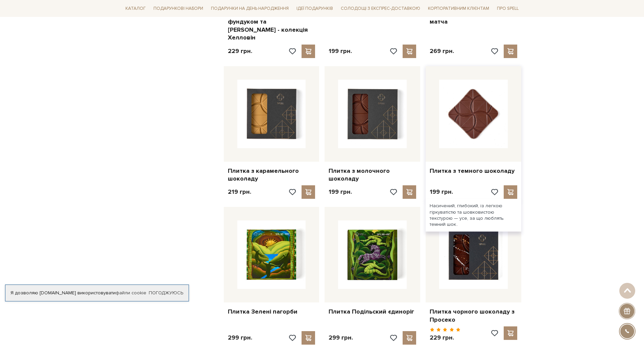  What do you see at coordinates (508, 8) in the screenshot?
I see `a: Про Spell` at bounding box center [508, 8].